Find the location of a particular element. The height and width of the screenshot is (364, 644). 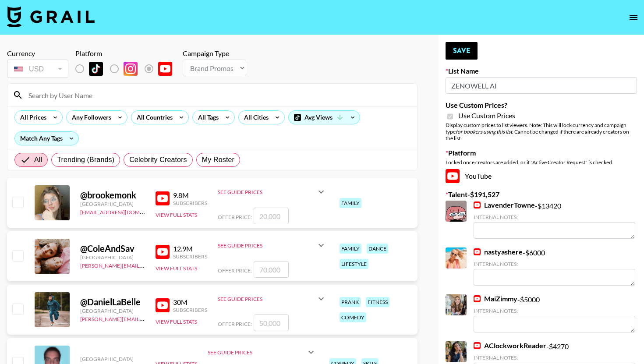

a: AClockworkReader is located at coordinates (510, 346).